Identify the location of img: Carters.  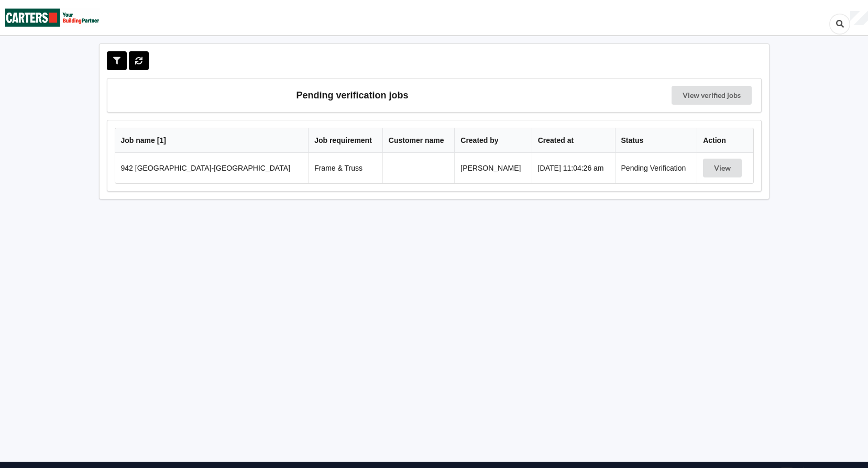
(52, 17).